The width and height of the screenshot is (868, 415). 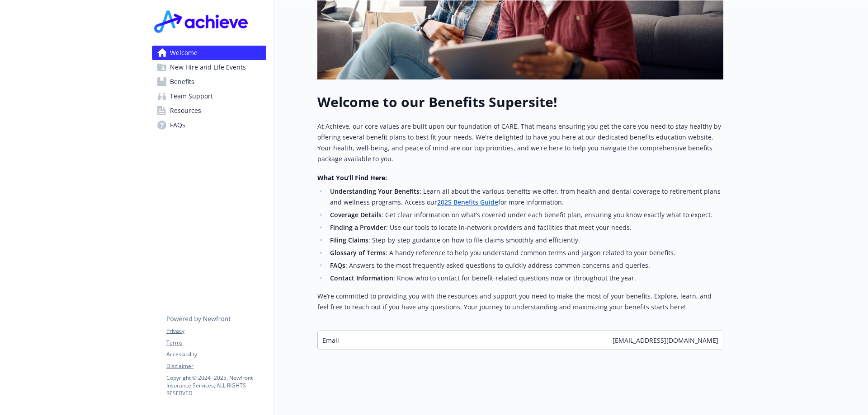 I want to click on strong: Glossary of Terms, so click(x=358, y=252).